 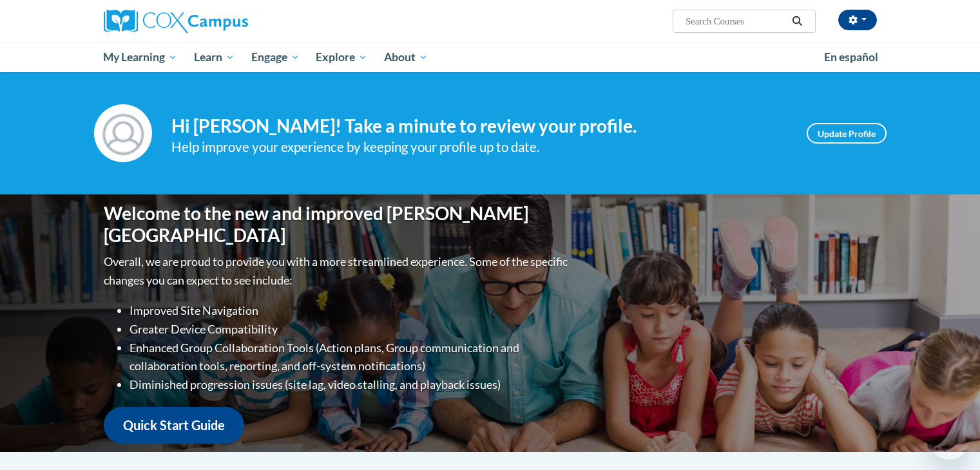 What do you see at coordinates (341, 58) in the screenshot?
I see `span: Explore` at bounding box center [341, 58].